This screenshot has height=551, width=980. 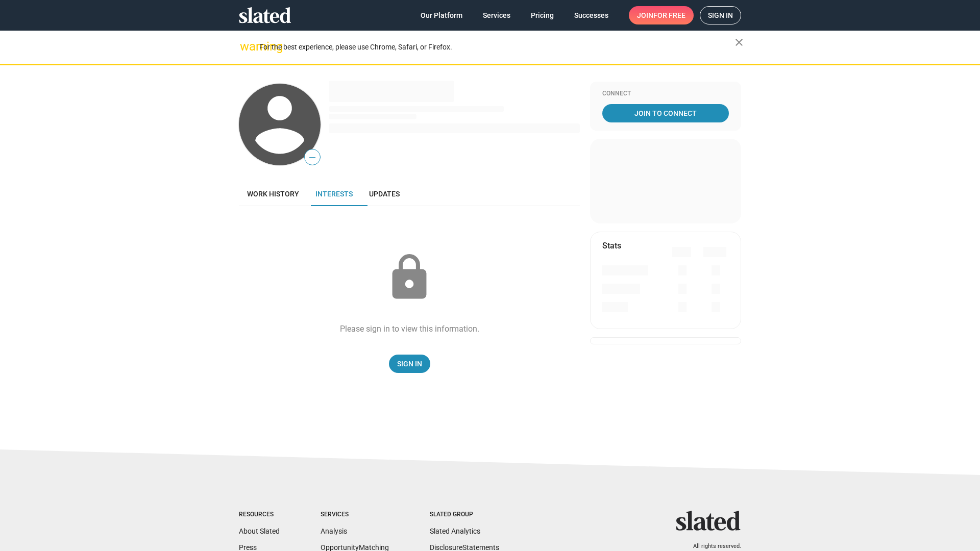 What do you see at coordinates (259, 531) in the screenshot?
I see `a: About Slated` at bounding box center [259, 531].